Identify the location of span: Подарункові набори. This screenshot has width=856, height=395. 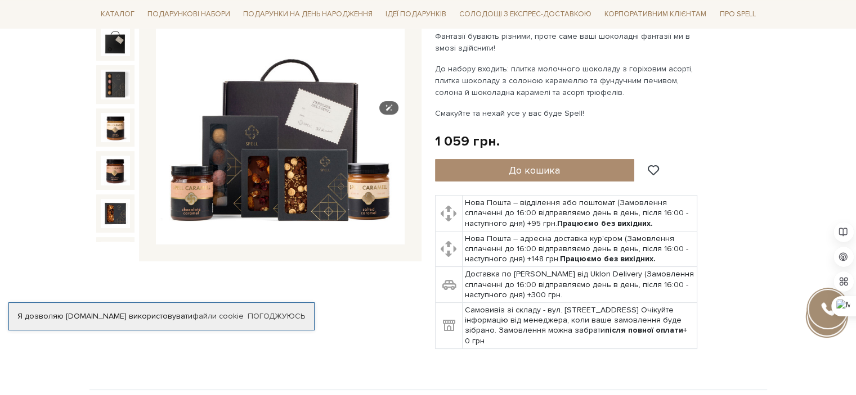
(188, 14).